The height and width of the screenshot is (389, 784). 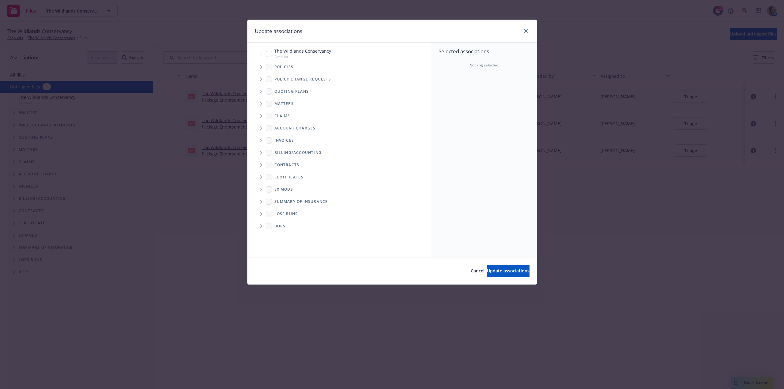 What do you see at coordinates (286, 214) in the screenshot?
I see `span: Loss Runs` at bounding box center [286, 214].